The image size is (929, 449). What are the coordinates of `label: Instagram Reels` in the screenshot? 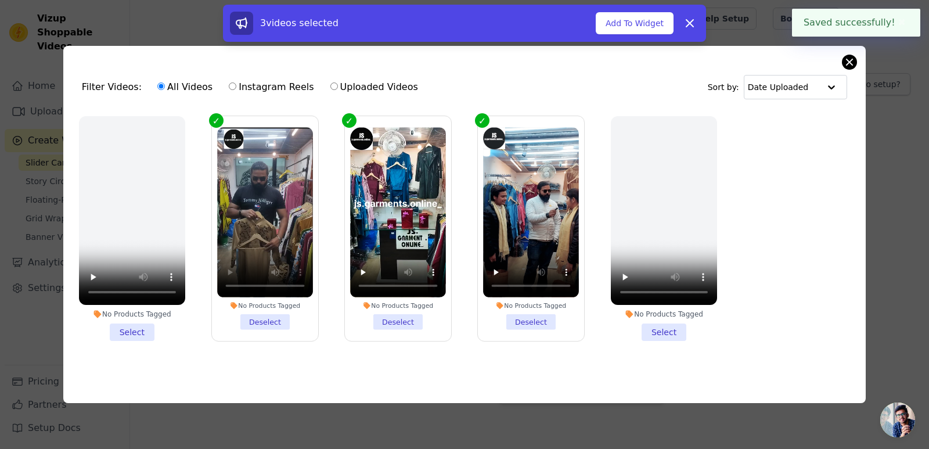 It's located at (271, 87).